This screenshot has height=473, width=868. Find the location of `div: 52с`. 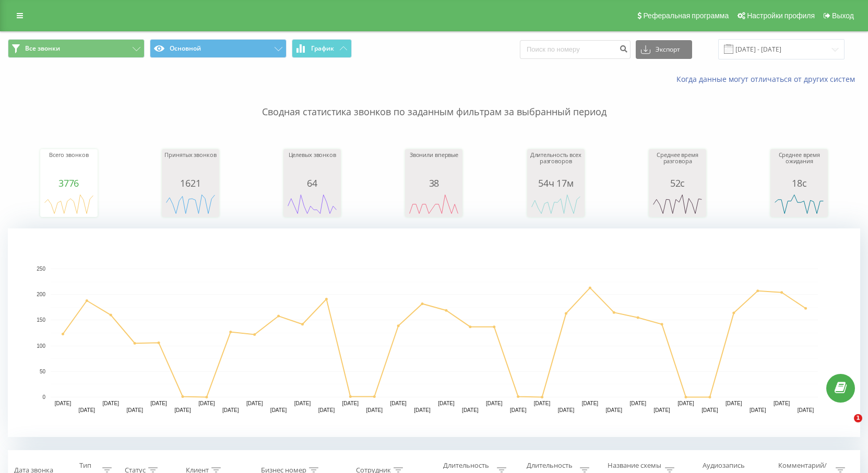

div: 52с is located at coordinates (677, 183).